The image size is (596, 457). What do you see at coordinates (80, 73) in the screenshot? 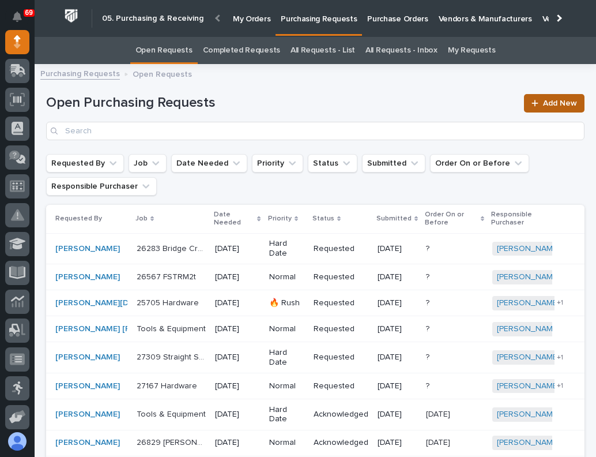
I see `a: Purchasing Requests` at bounding box center [80, 73].